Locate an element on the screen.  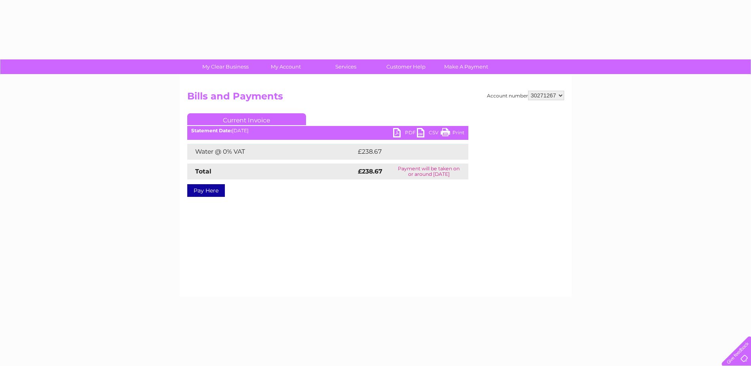
a: Customer Help is located at coordinates (406, 66).